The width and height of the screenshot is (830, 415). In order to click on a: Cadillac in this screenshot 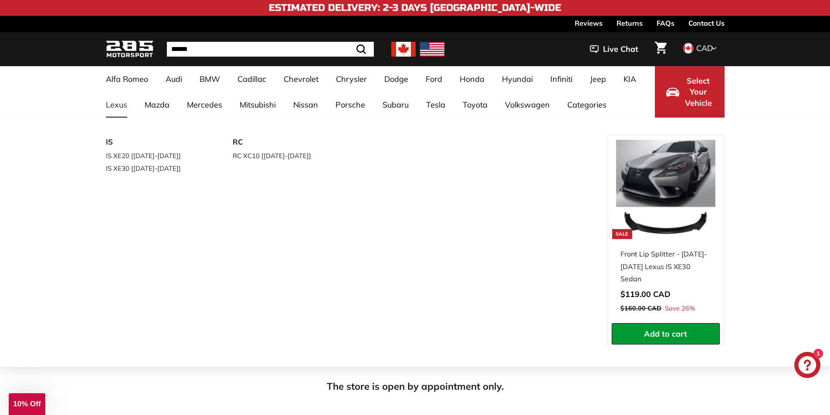, I will do `click(252, 79)`.